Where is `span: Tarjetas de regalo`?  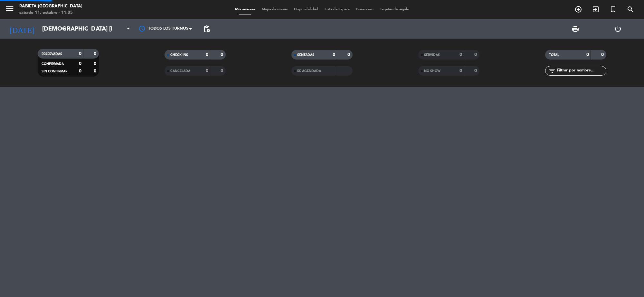 span: Tarjetas de regalo is located at coordinates (394, 10).